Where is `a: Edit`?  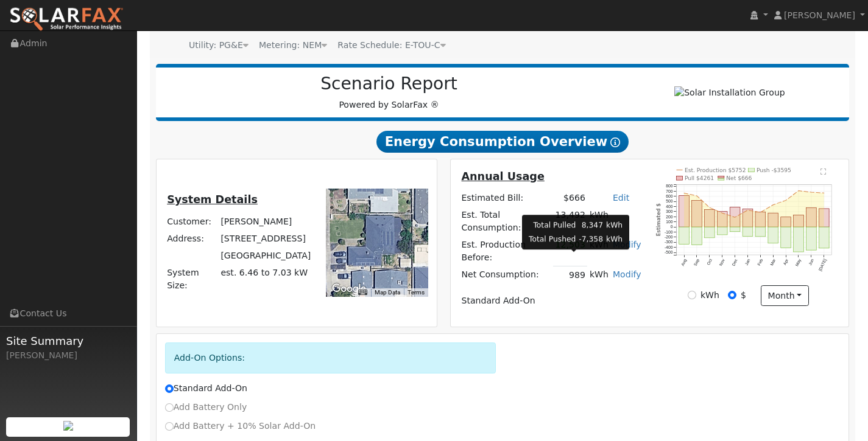 a: Edit is located at coordinates (620, 198).